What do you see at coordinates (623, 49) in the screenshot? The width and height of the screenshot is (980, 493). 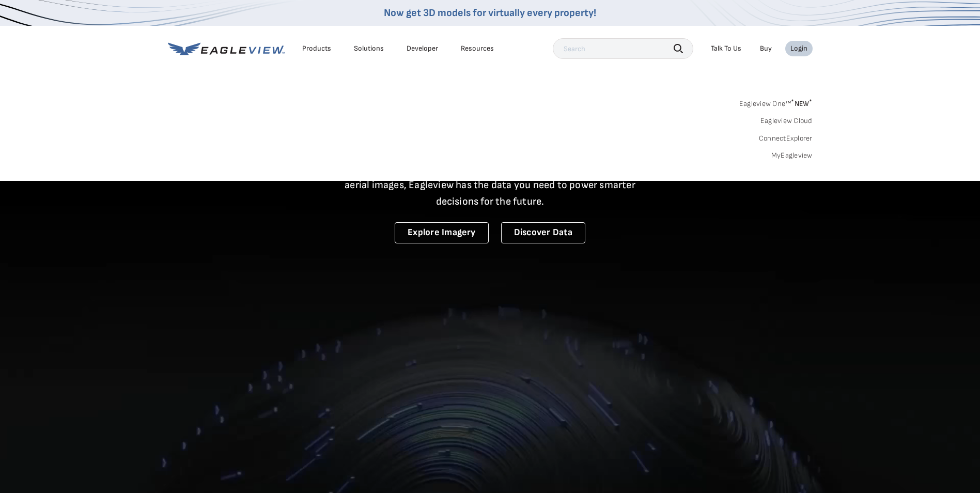 I see `input: Search` at bounding box center [623, 49].